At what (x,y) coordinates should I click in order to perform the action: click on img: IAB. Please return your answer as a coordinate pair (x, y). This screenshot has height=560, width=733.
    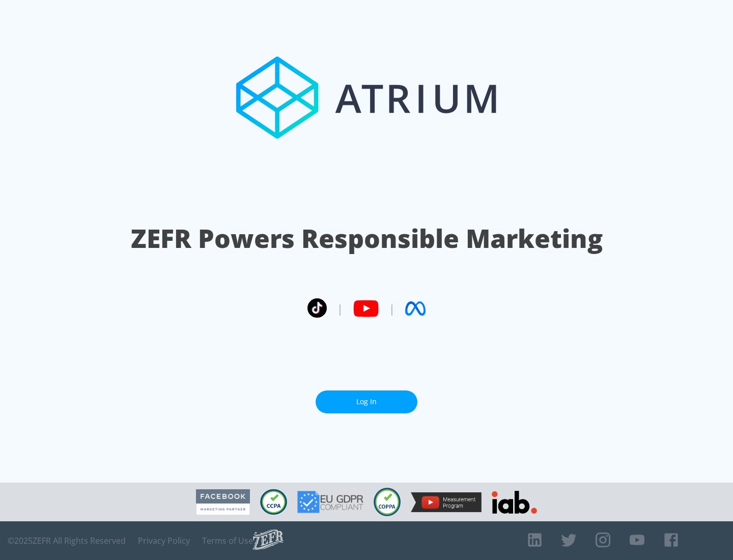
    Looking at the image, I should click on (515, 502).